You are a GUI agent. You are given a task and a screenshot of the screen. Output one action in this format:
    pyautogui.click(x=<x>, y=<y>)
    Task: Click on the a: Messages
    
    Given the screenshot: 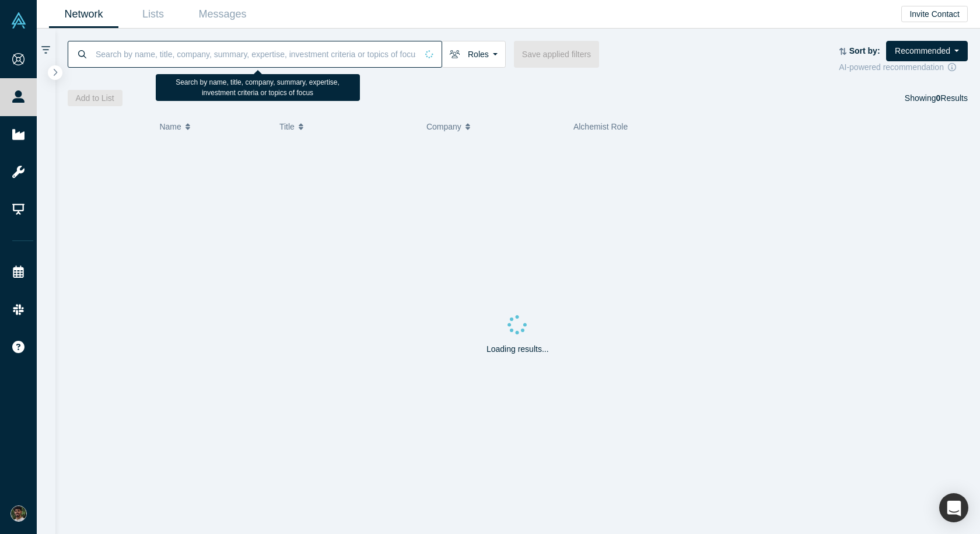 What is the action you would take?
    pyautogui.click(x=222, y=14)
    